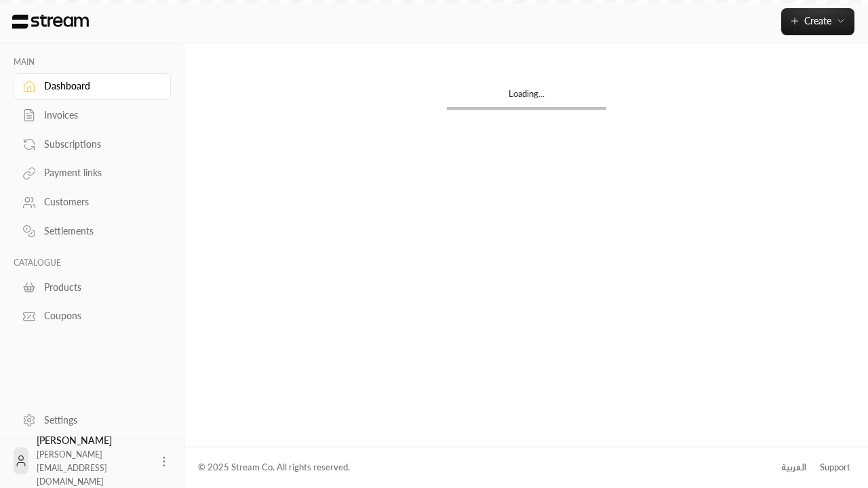 The height and width of the screenshot is (488, 868). Describe the element at coordinates (274, 468) in the screenshot. I see `div: © 2025 Stream Co. All rights reserved.` at that location.